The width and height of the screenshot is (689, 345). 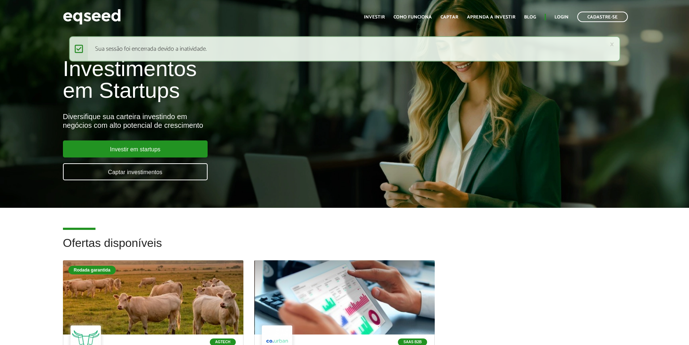 What do you see at coordinates (92, 270) in the screenshot?
I see `div: Rodada garantida` at bounding box center [92, 270].